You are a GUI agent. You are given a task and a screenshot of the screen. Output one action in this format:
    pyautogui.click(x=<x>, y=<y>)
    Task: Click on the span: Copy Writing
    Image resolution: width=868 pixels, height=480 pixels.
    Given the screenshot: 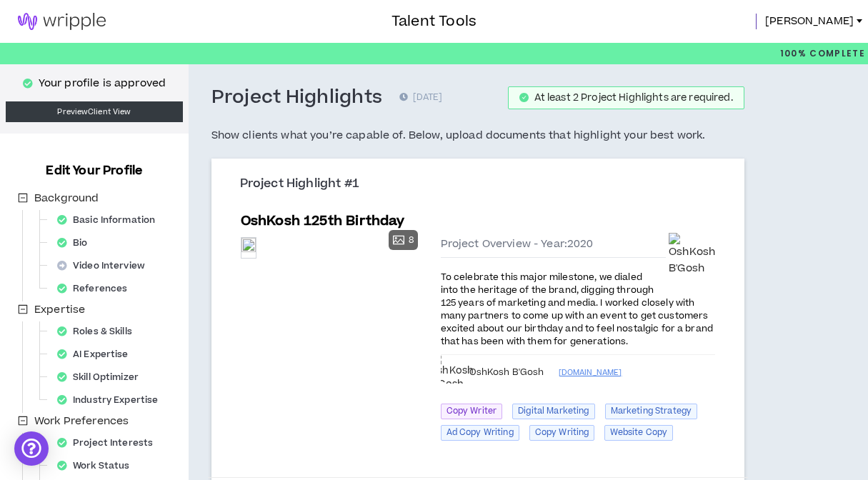 What is the action you would take?
    pyautogui.click(x=563, y=433)
    